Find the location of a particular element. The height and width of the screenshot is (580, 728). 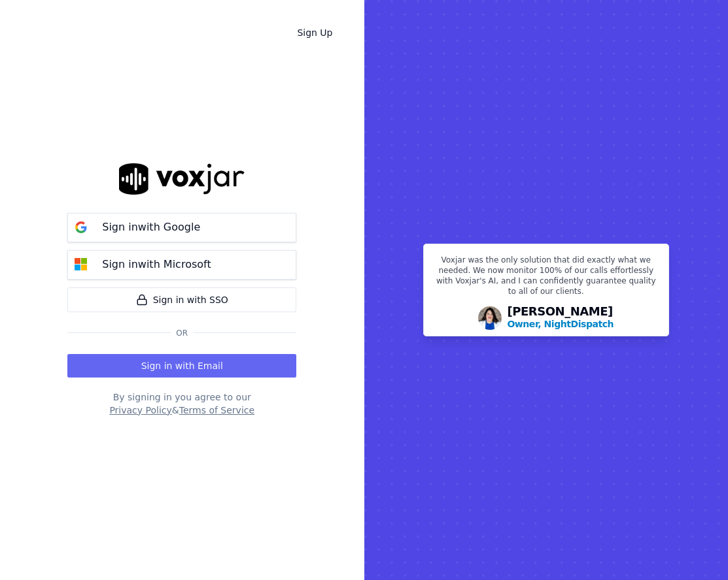

p: Sign in with Google is located at coordinates (151, 227).